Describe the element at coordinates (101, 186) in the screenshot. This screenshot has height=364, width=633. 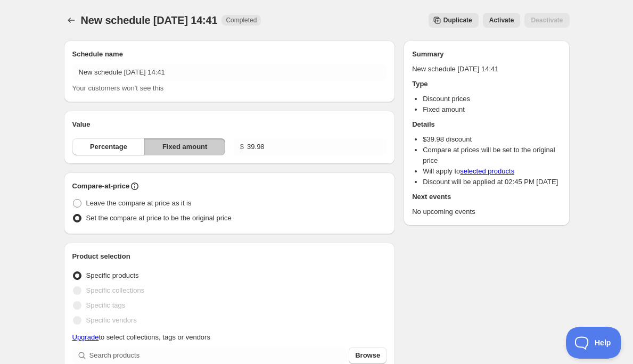
I see `h2: Compare-at-price` at that location.